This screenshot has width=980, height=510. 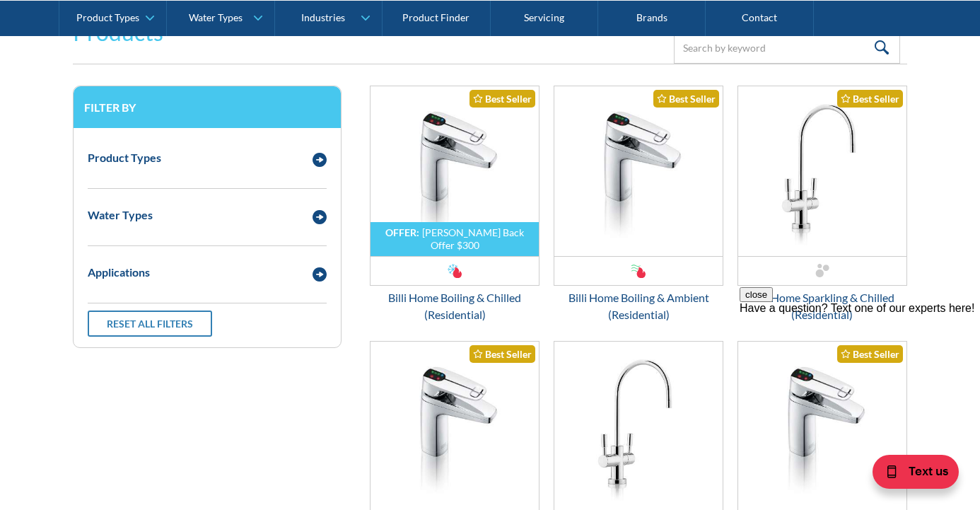 I want to click on a: Billi Home Sparkling & Chilled (Residential)Best SellerBilli Home Sparkling & Chilled (Residential), so click(x=822, y=204).